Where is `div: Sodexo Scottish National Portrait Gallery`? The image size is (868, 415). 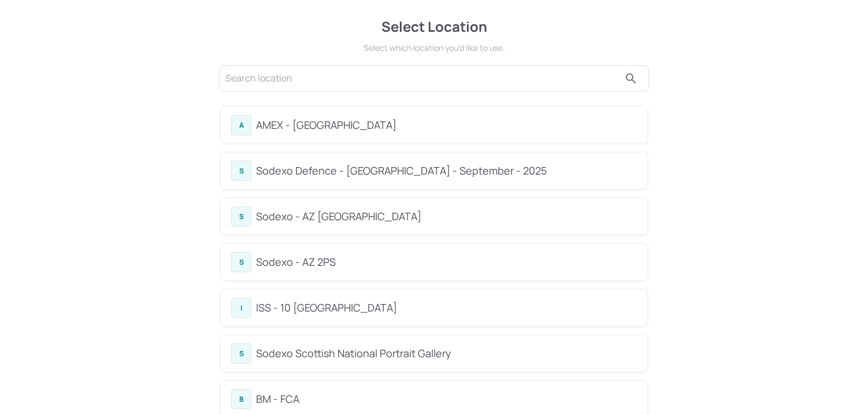 div: Sodexo Scottish National Portrait Gallery is located at coordinates (446, 353).